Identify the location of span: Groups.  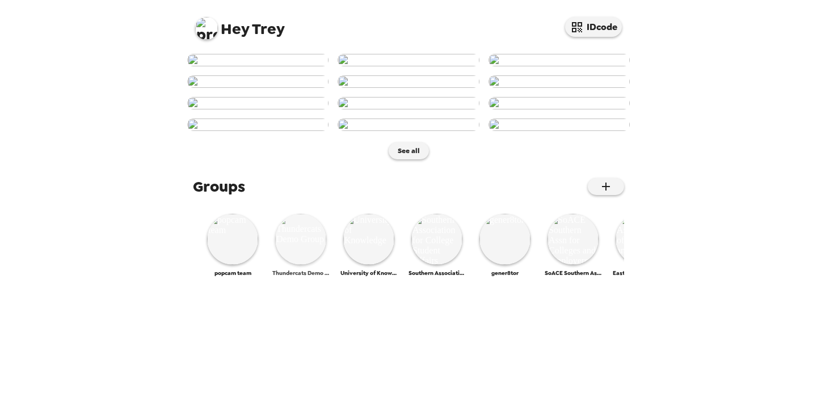
(219, 187).